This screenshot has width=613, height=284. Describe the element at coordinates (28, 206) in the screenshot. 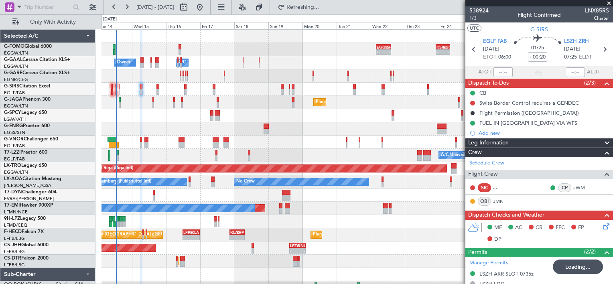

I see `a: T7-EMIHawker 900XP` at that location.